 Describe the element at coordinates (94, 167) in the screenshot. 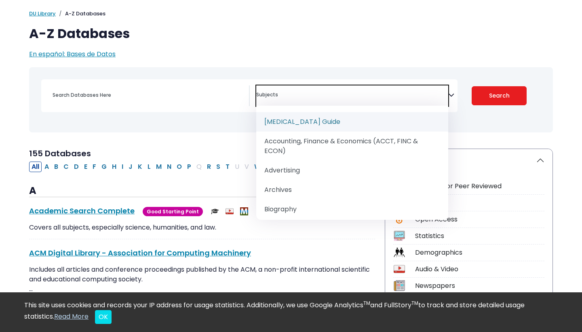

I see `button: Filter Results F` at that location.